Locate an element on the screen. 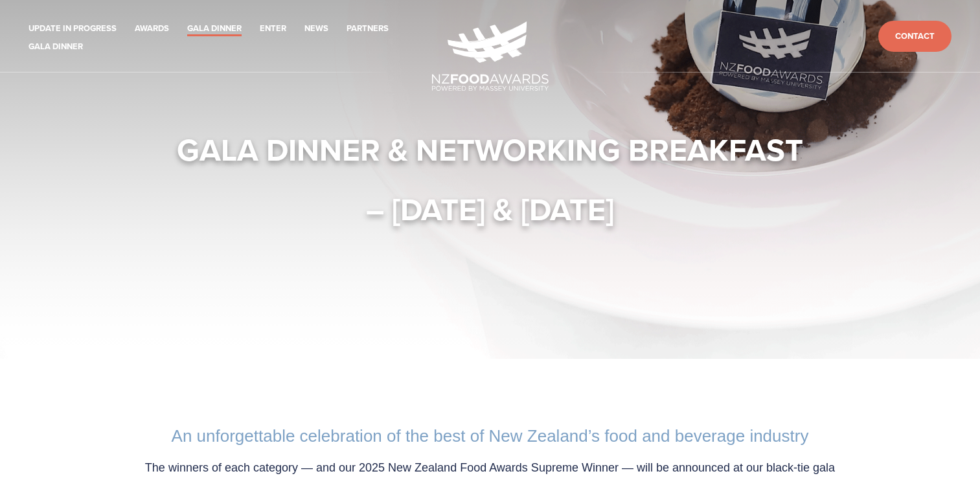 Image resolution: width=980 pixels, height=478 pixels. a: Awards is located at coordinates (152, 29).